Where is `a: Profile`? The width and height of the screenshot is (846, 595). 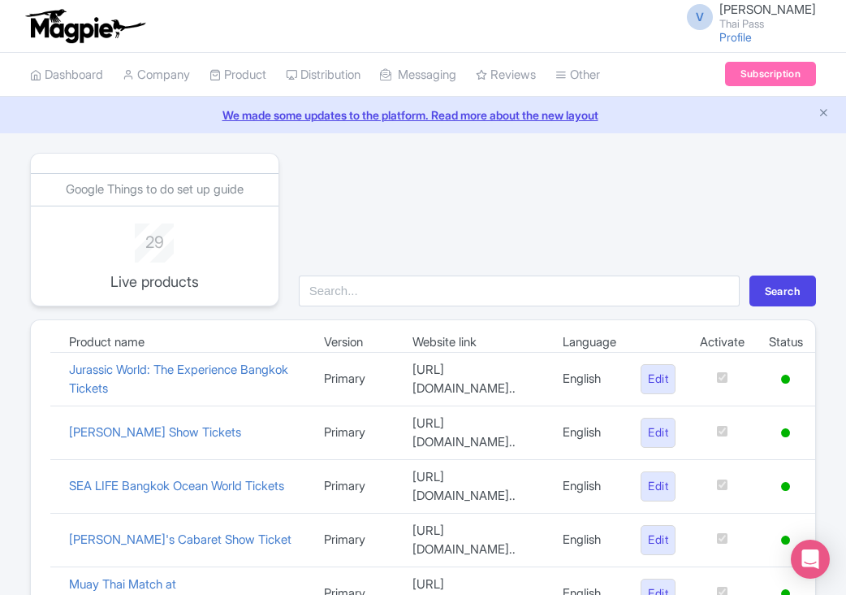 a: Profile is located at coordinates (736, 37).